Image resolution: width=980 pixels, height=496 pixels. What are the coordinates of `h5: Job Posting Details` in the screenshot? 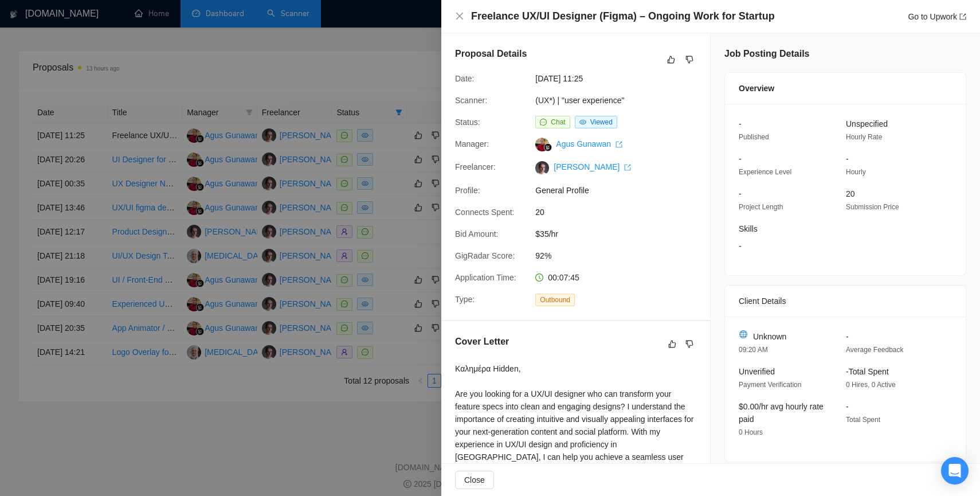 It's located at (766, 54).